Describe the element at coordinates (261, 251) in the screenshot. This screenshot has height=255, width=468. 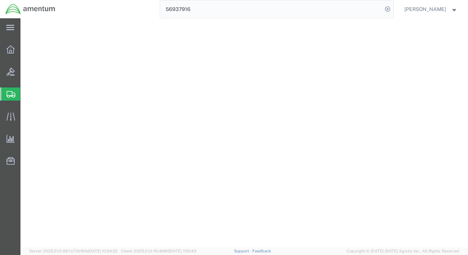
I see `a: Feedback` at that location.